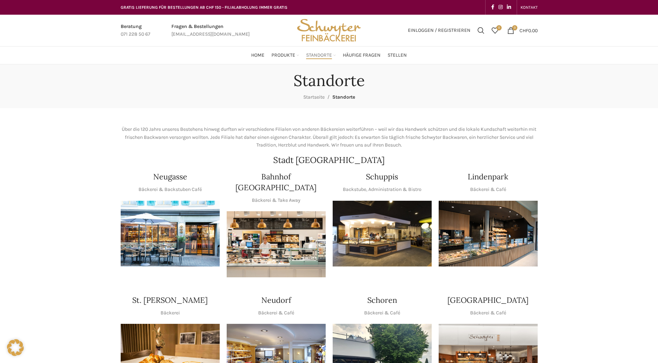 Image resolution: width=658 pixels, height=363 pixels. I want to click on div: Secondary navigation, so click(529, 7).